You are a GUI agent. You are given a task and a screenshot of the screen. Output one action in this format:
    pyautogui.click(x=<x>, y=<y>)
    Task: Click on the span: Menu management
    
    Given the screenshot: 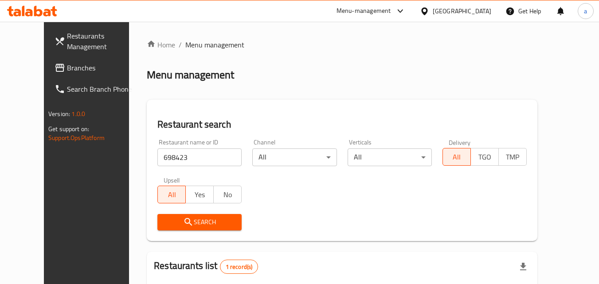 What is the action you would take?
    pyautogui.click(x=215, y=45)
    